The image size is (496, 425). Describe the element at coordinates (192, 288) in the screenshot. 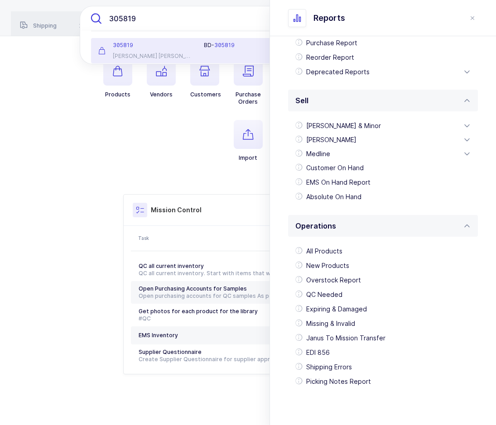

I see `span: Open Purchasing Accounts for Samples` at that location.